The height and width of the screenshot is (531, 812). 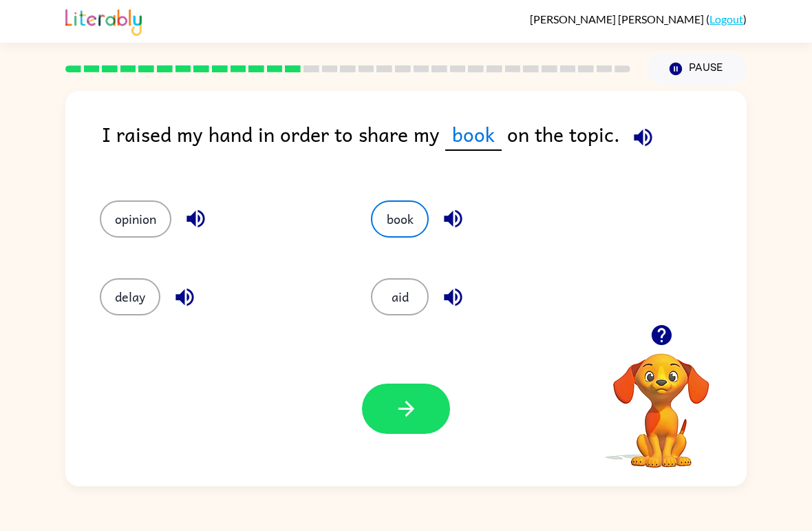 I want to click on button: delay, so click(x=130, y=296).